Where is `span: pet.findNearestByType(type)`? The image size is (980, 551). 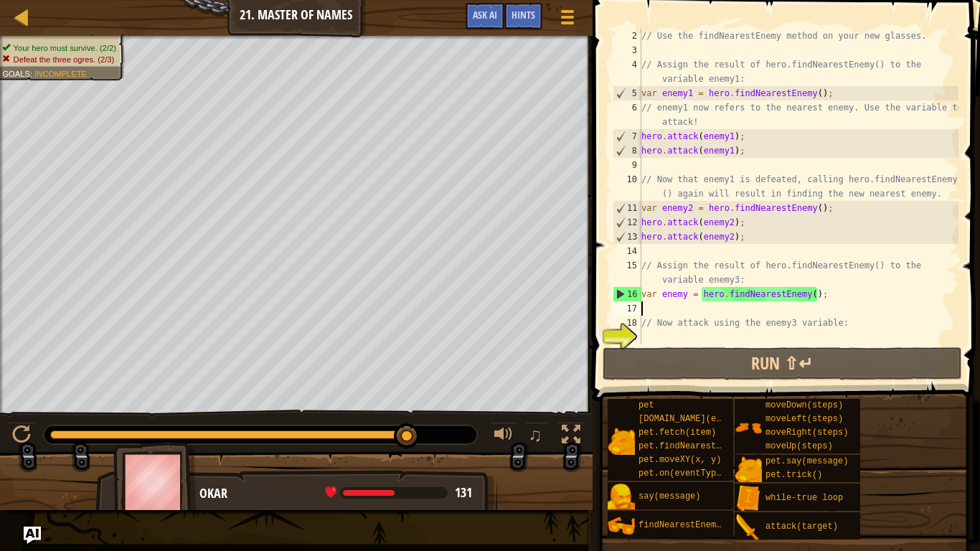
span: pet.findNearestByType(type) is located at coordinates (708, 447).